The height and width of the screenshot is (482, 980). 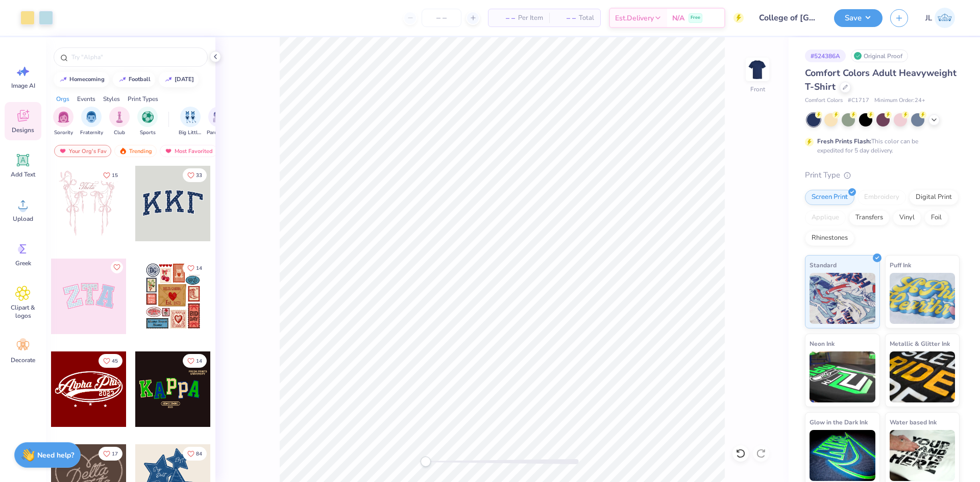 I want to click on span: 45, so click(x=115, y=361).